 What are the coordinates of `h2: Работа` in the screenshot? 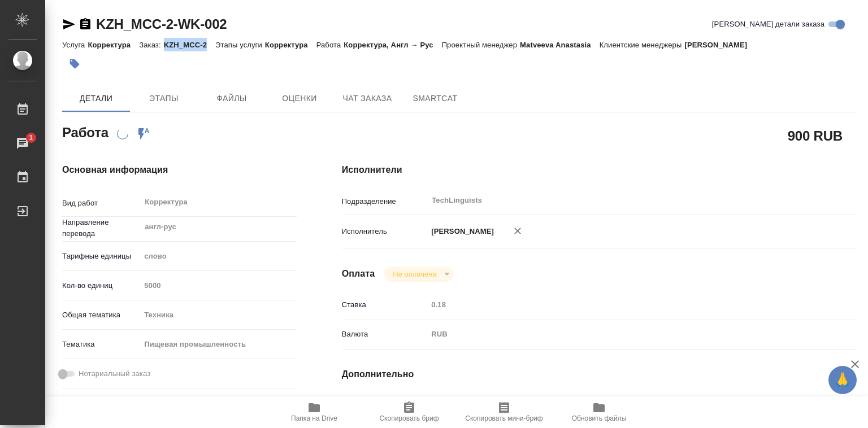 It's located at (85, 132).